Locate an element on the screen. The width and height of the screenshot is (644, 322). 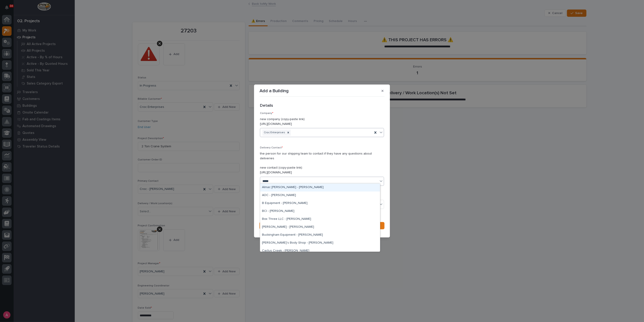
span: Delivery Contact is located at coordinates (271, 148).